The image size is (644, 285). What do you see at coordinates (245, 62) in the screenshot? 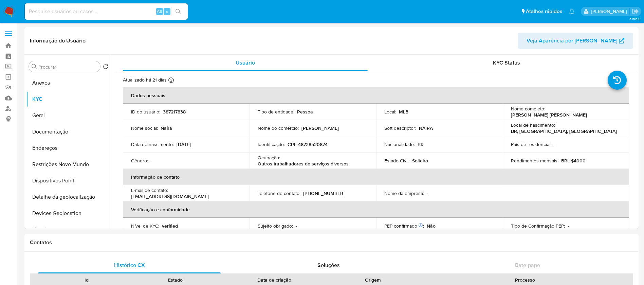
I see `span: Usuário` at bounding box center [245, 62].